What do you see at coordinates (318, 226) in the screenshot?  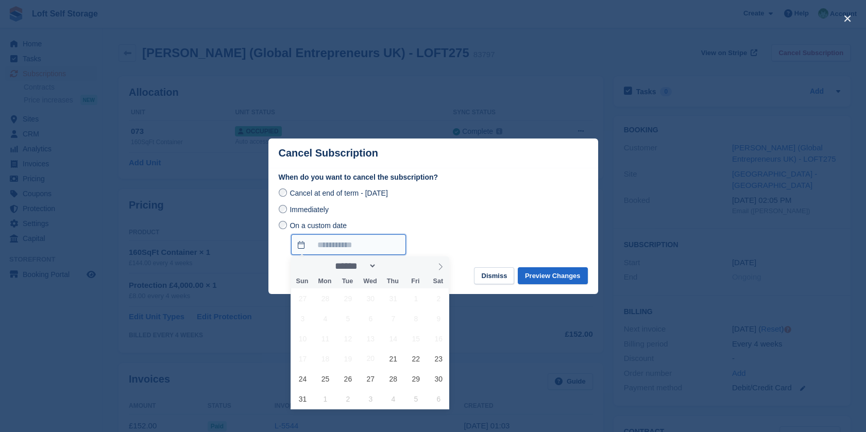 I see `span: On a custom date` at bounding box center [318, 226].